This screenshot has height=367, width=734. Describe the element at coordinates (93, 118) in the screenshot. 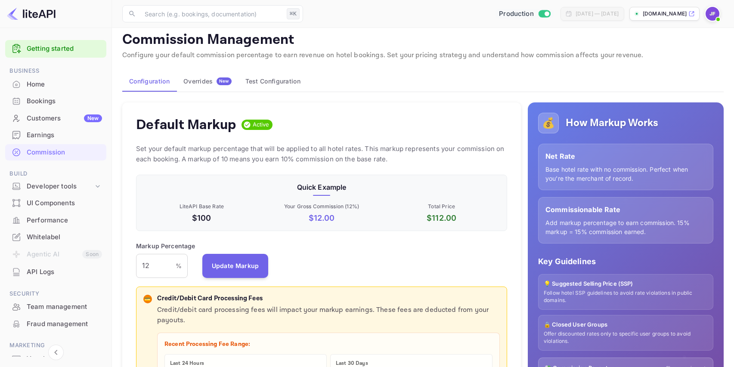

I see `div: New` at that location.